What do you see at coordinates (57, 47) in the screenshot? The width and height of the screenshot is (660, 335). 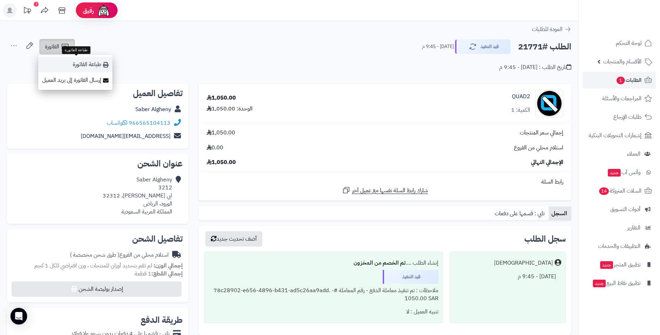 I see `a: الفاتورة` at bounding box center [57, 47].